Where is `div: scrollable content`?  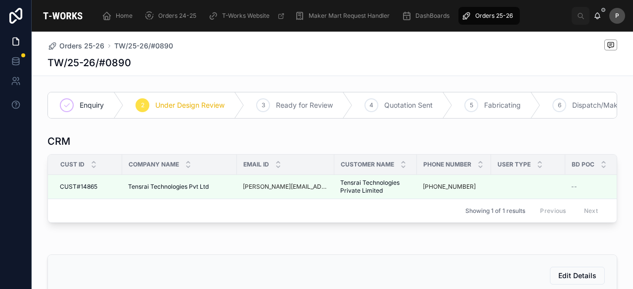 div: scrollable content is located at coordinates (333, 16).